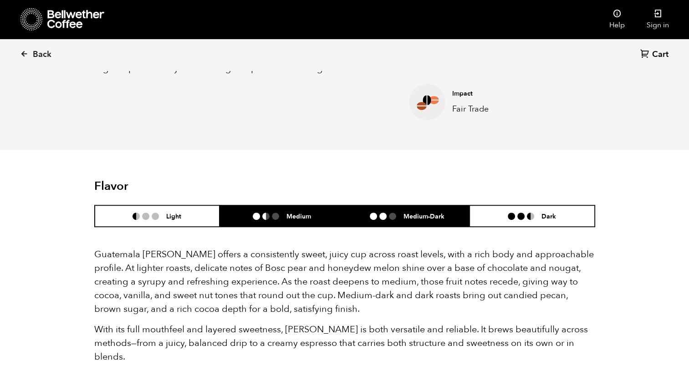 The width and height of the screenshot is (689, 366). I want to click on p: Fair Trade, so click(515, 109).